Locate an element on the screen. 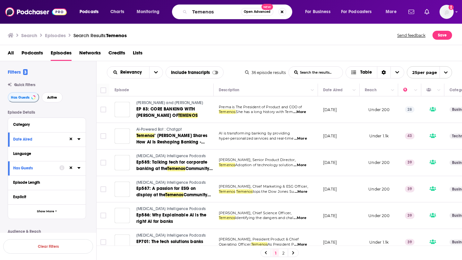 This screenshot has height=260, width=462. button: Has Guests is located at coordinates (23, 97).